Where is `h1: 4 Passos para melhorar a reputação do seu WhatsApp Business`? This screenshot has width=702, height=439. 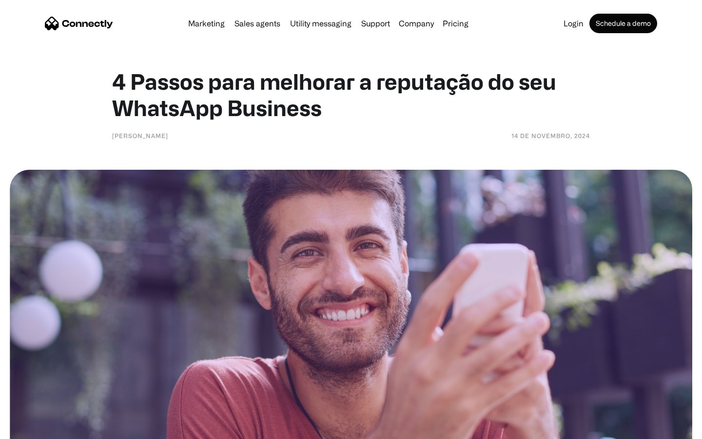
h1: 4 Passos para melhorar a reputação do seu WhatsApp Business is located at coordinates (351, 95).